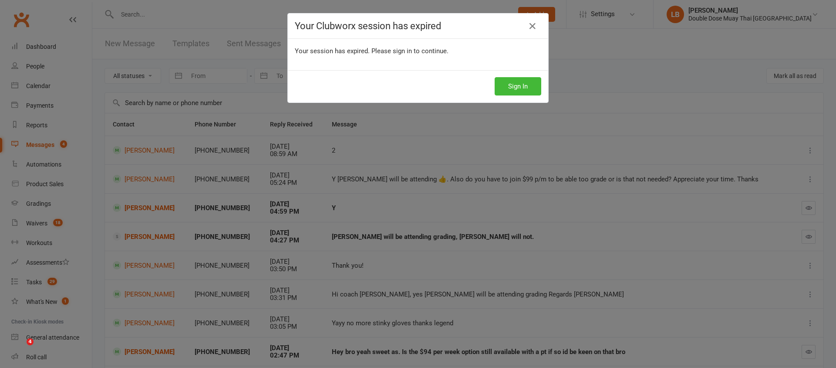 This screenshot has width=836, height=368. What do you see at coordinates (30, 341) in the screenshot?
I see `span: 4` at bounding box center [30, 341].